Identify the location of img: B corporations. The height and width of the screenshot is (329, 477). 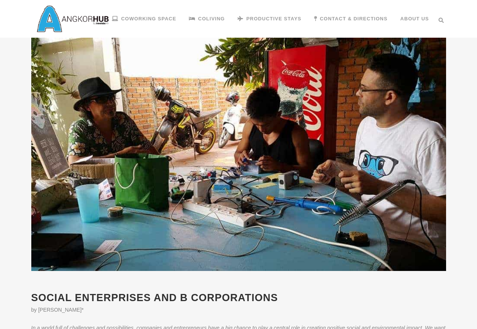
(239, 154).